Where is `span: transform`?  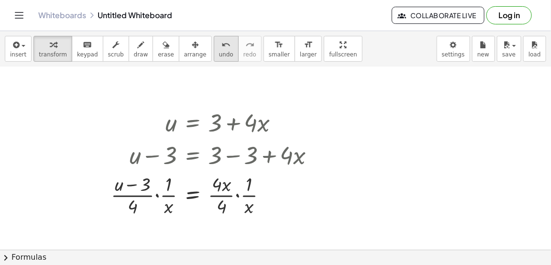 span: transform is located at coordinates (53, 54).